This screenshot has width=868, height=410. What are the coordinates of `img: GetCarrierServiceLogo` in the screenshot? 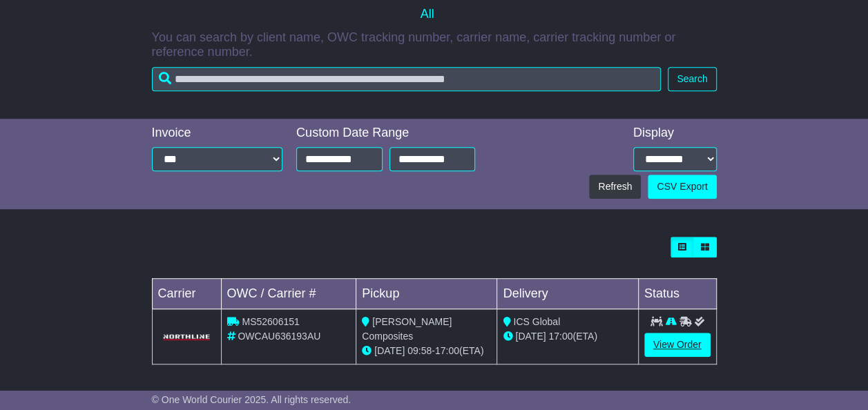 It's located at (187, 336).